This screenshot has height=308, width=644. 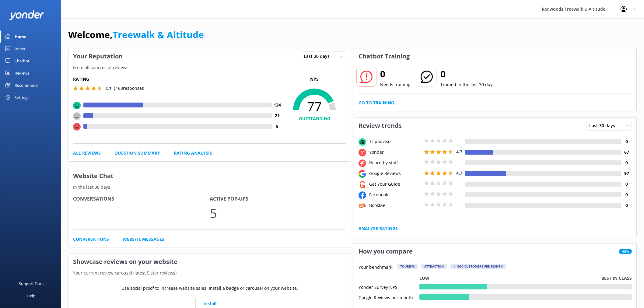 I want to click on div: BookMe, so click(x=395, y=205).